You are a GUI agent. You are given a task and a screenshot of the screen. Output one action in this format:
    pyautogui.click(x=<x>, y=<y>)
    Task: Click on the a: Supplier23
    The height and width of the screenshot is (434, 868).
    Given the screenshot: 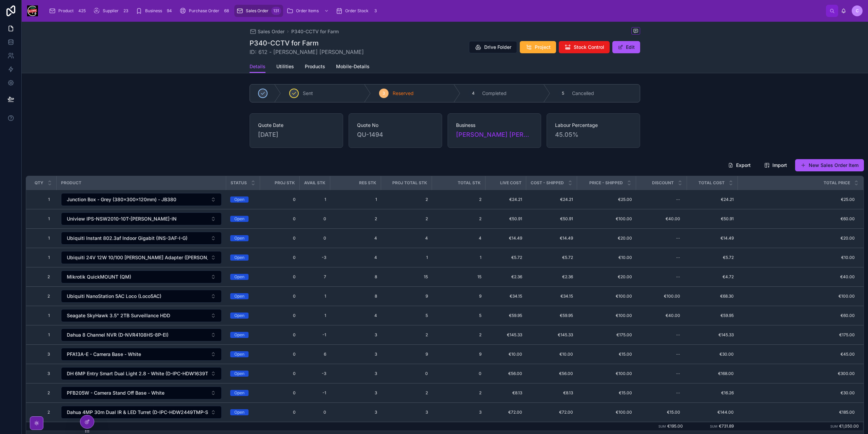 What is the action you would take?
    pyautogui.click(x=112, y=11)
    